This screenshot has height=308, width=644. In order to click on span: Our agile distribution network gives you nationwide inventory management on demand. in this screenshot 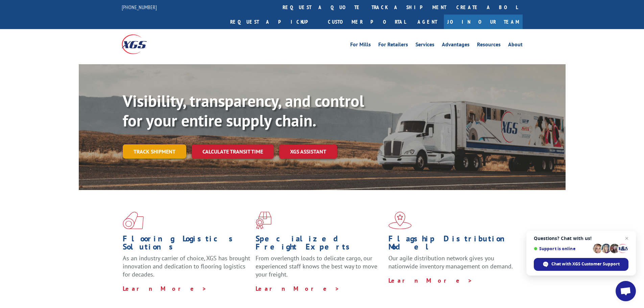, I will do `click(450, 262)`.